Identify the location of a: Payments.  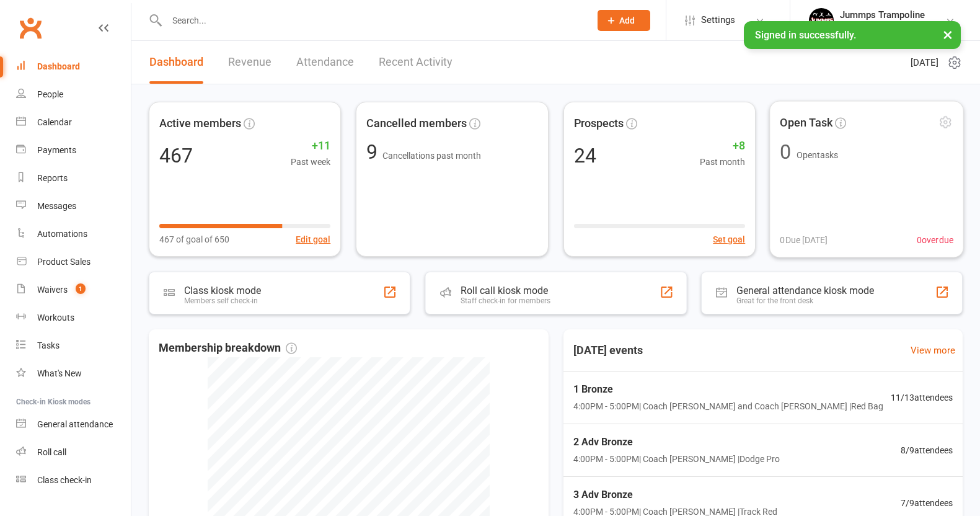
(73, 150).